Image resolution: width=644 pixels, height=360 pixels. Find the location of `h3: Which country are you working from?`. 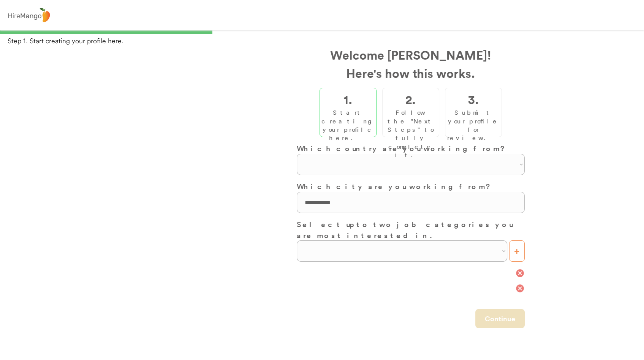

h3: Which country are you working from? is located at coordinates (411, 149).